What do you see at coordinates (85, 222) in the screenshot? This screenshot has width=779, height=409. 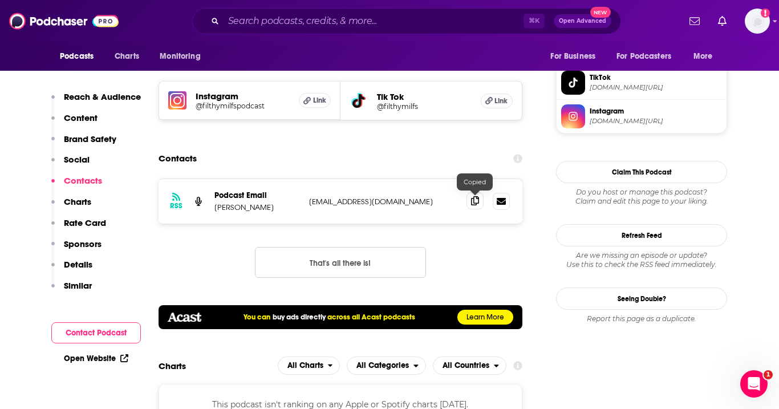 I see `p: Rate Card` at bounding box center [85, 222].